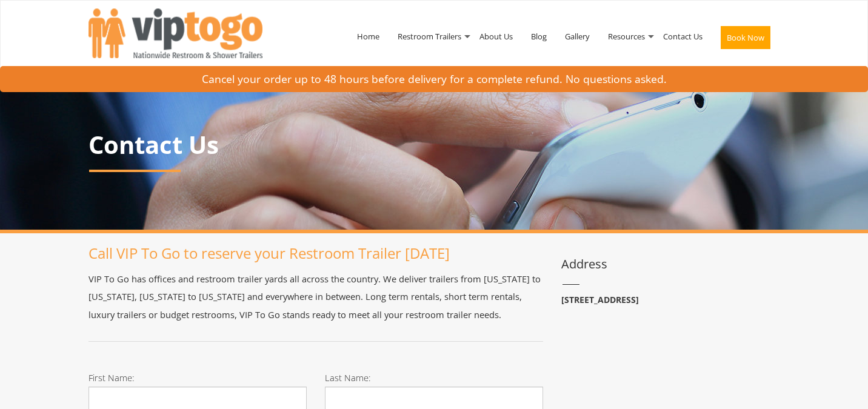 The image size is (868, 409). I want to click on a: Book Now, so click(745, 40).